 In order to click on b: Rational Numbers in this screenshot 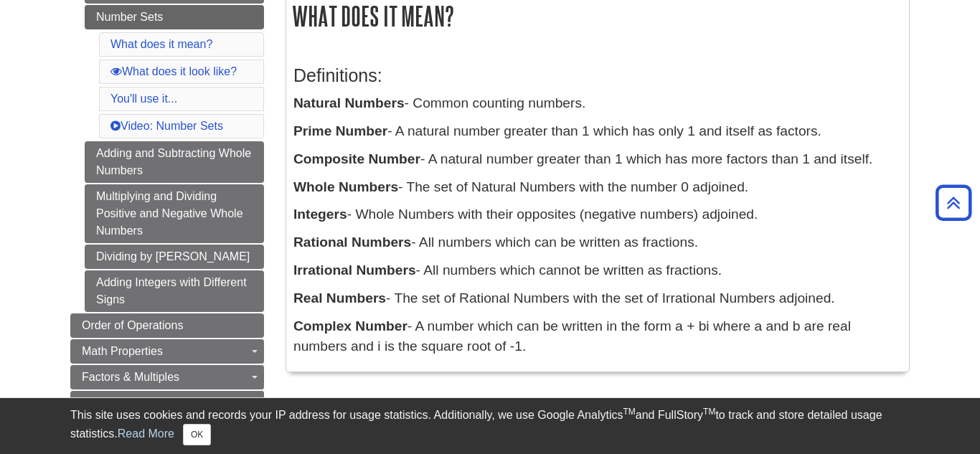, I will do `click(353, 241)`.